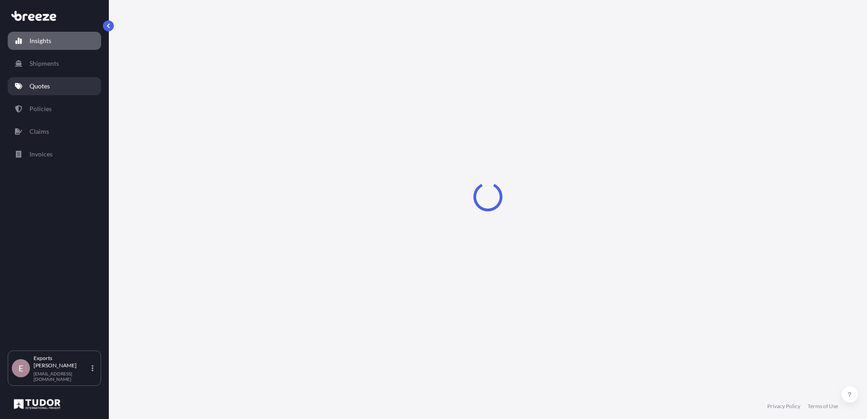  Describe the element at coordinates (54, 109) in the screenshot. I see `a: Policies` at that location.